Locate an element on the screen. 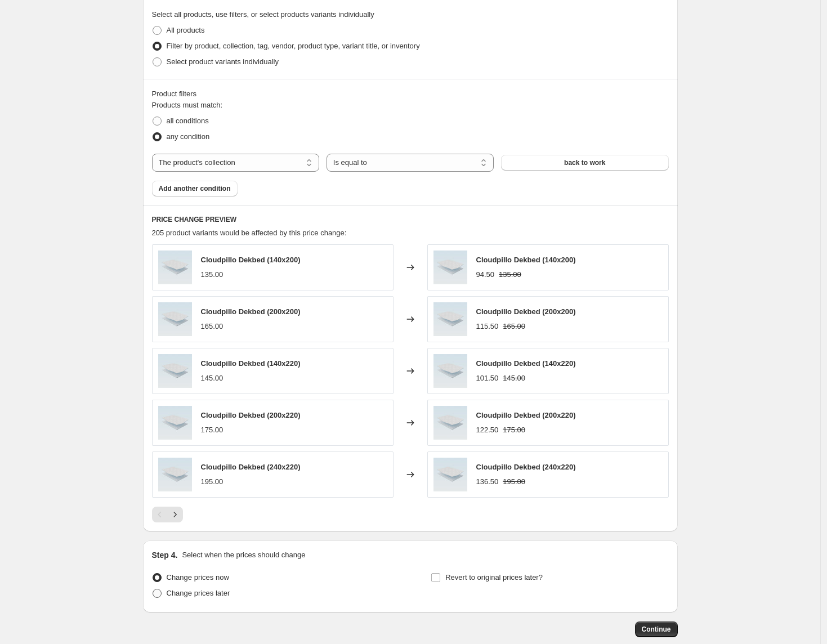  h2: Step 4. is located at coordinates (164, 555).